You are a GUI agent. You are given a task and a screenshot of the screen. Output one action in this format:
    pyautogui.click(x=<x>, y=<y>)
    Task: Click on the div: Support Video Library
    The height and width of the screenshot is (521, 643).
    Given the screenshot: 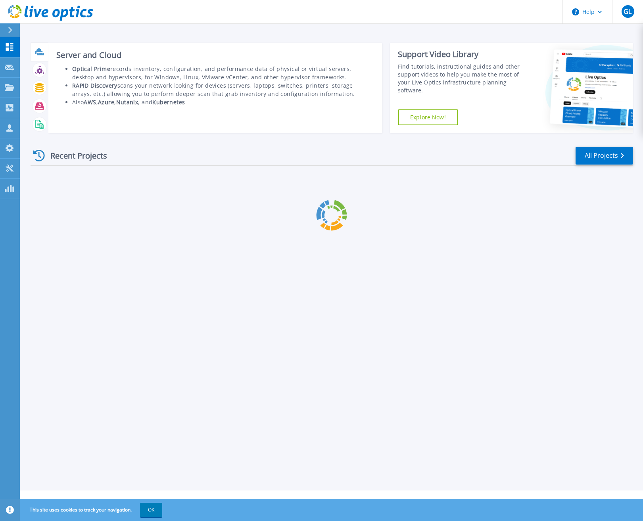 What is the action you would take?
    pyautogui.click(x=459, y=54)
    